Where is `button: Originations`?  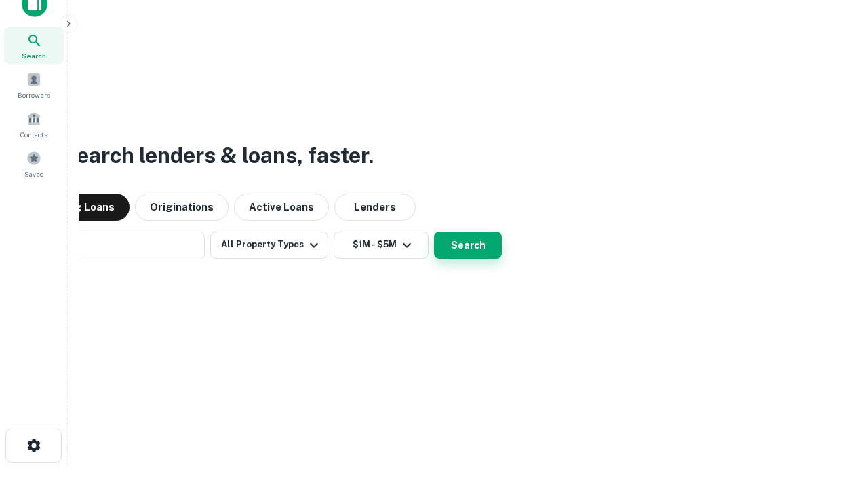 button: Originations is located at coordinates (181, 207).